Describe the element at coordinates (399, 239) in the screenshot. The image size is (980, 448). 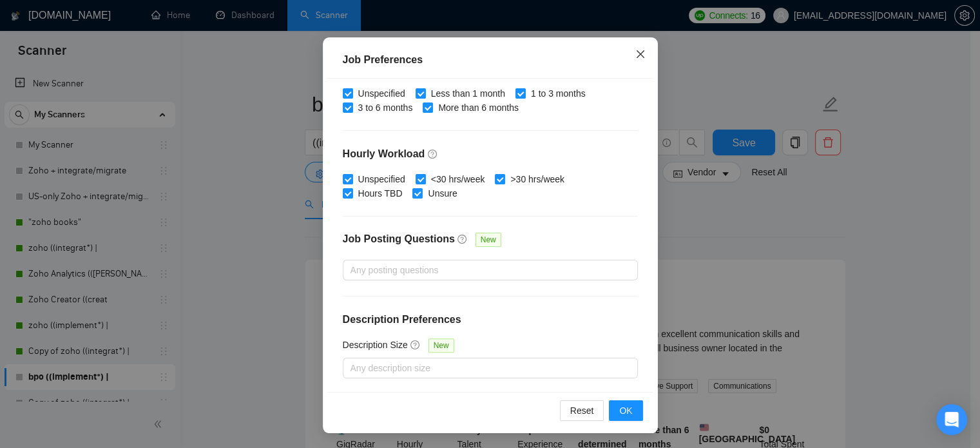
I see `h4: Job Posting Questions` at that location.